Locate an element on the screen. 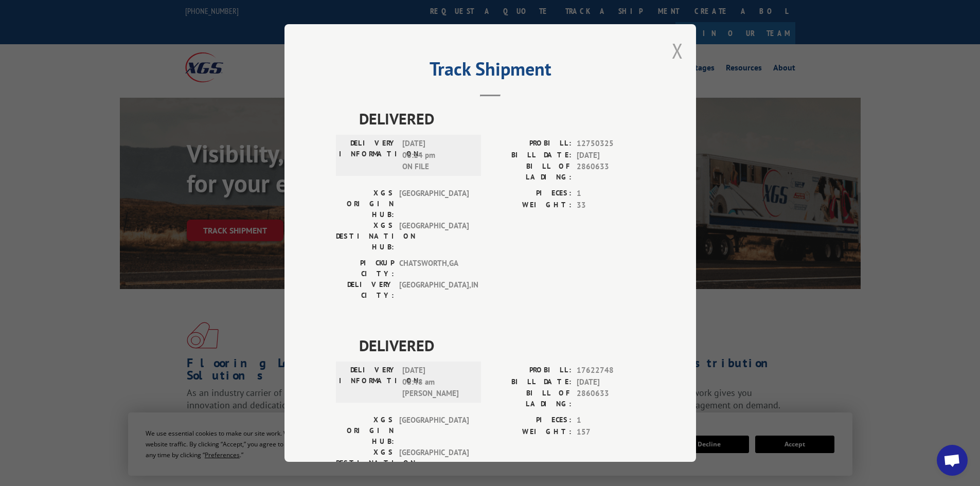 This screenshot has height=486, width=980. span: 157 is located at coordinates (611, 432).